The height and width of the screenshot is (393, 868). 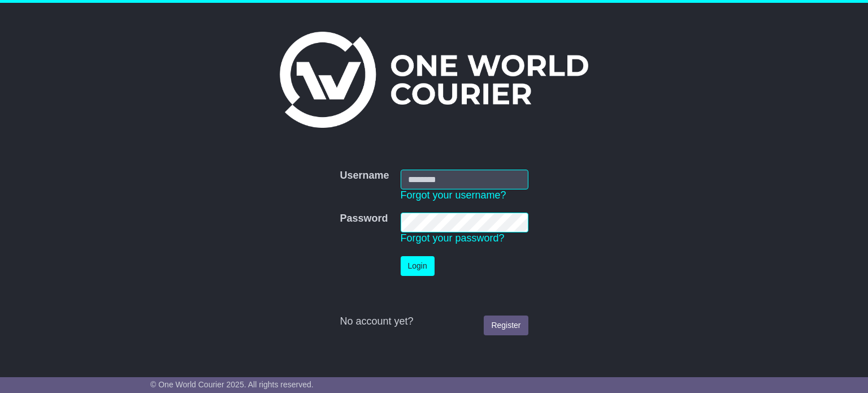 I want to click on label: Username, so click(x=364, y=176).